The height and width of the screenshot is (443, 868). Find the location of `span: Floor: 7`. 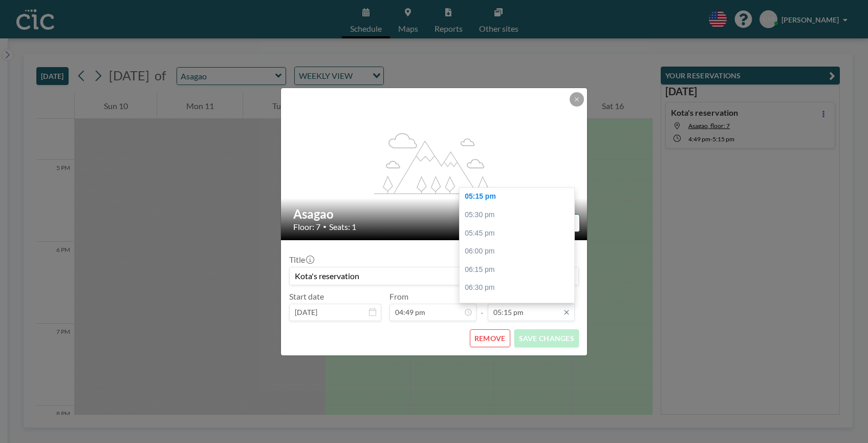

span: Floor: 7 is located at coordinates (307, 227).